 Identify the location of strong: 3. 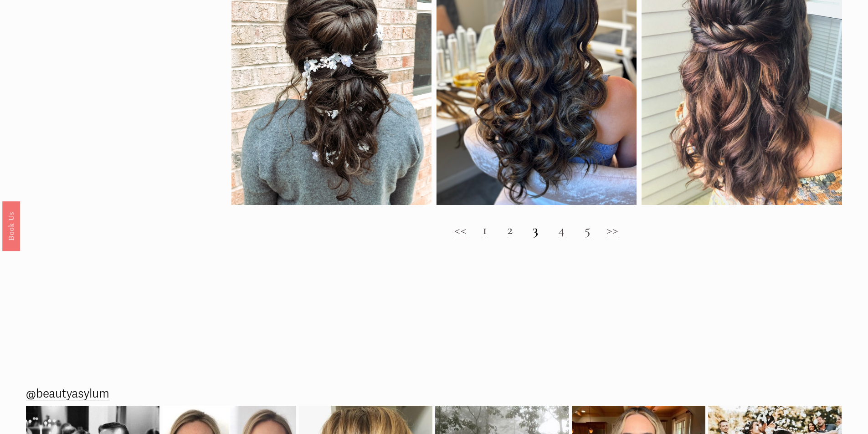
(536, 230).